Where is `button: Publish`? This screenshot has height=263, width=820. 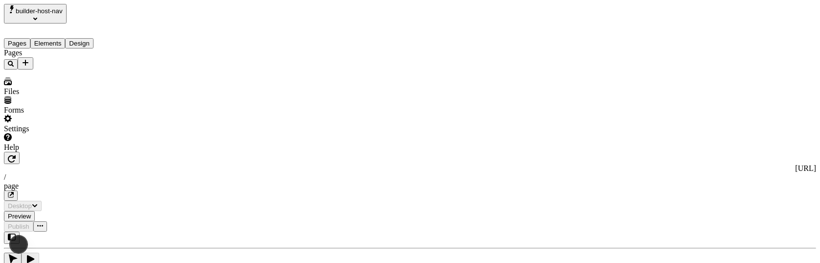
button: Publish is located at coordinates (19, 226).